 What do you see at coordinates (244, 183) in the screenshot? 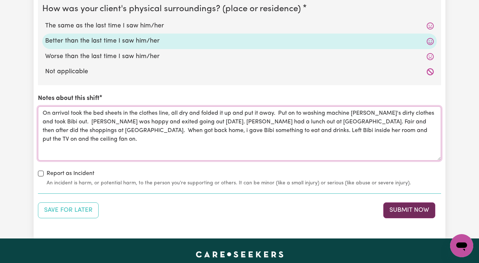
I see `small: An incident is harm, or potential harm, to the person you're supporting or others. It can be mino...` at bounding box center [244, 183].